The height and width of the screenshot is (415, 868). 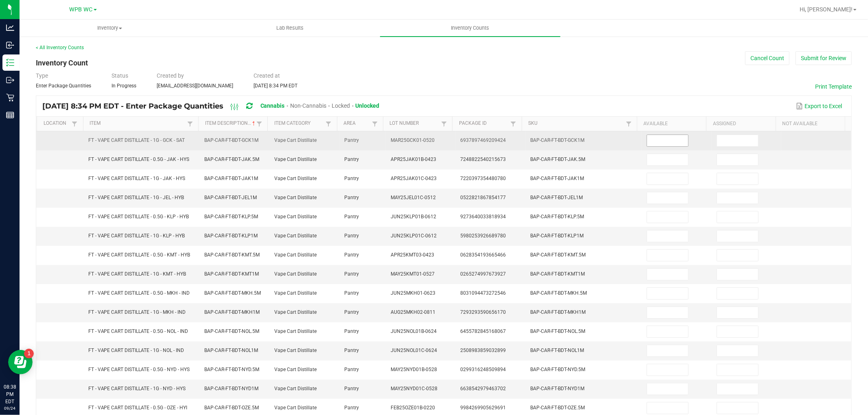 What do you see at coordinates (557, 370) in the screenshot?
I see `span: BAP-CAR-FT-BDT-NYD.5M` at bounding box center [557, 370].